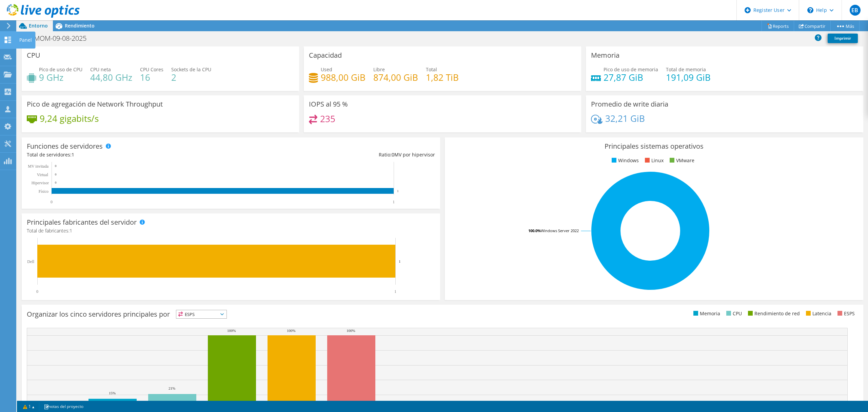 The image size is (868, 412). What do you see at coordinates (631, 77) in the screenshot?
I see `h4: 27,87 GiB` at bounding box center [631, 77].